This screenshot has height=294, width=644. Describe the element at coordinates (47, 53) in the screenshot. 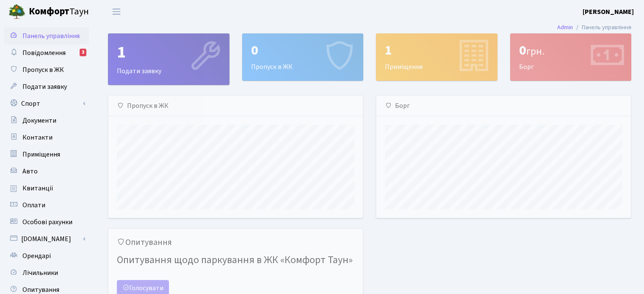

I see `a: Повідомлення3` at that location.